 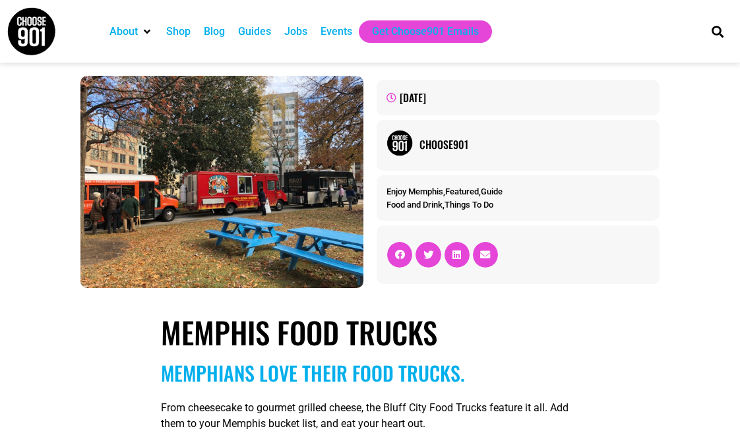 I want to click on a: Choose901, so click(x=534, y=144).